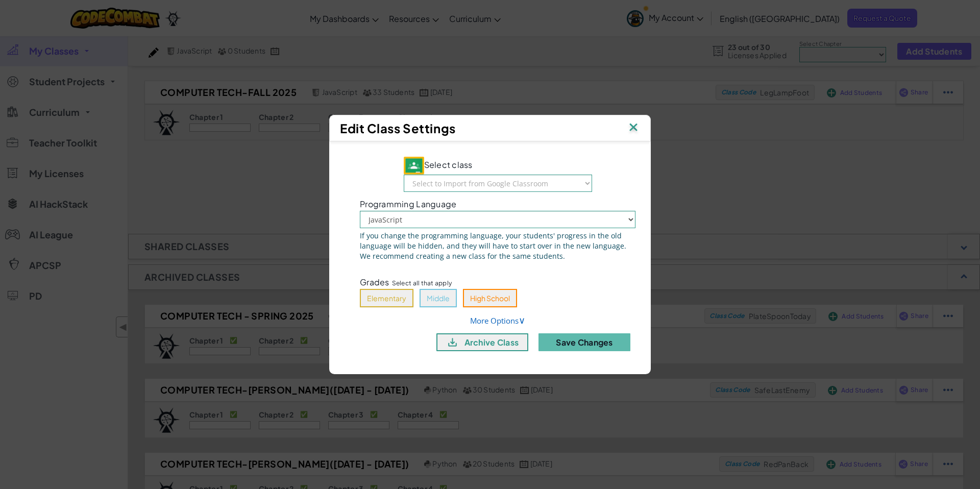  Describe the element at coordinates (498, 320) in the screenshot. I see `a: More Options` at that location.